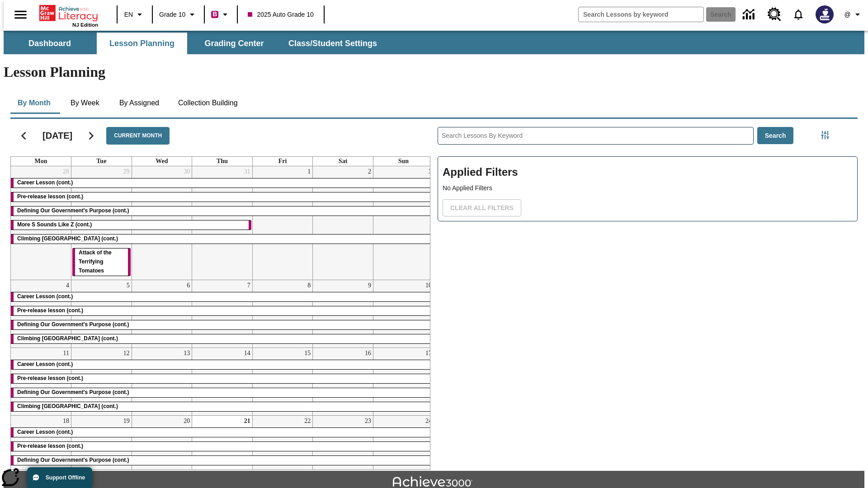 Image resolution: width=868 pixels, height=488 pixels. Describe the element at coordinates (798, 15) in the screenshot. I see `a: Notifications` at that location.